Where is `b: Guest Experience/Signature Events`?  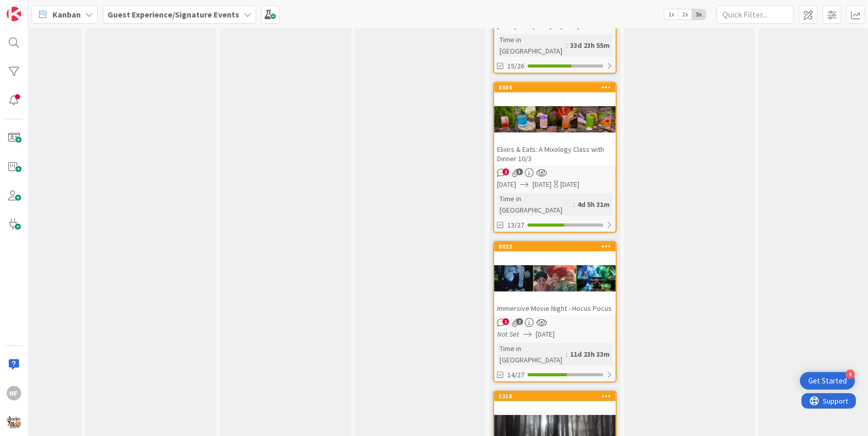
b: Guest Experience/Signature Events is located at coordinates (173, 14).